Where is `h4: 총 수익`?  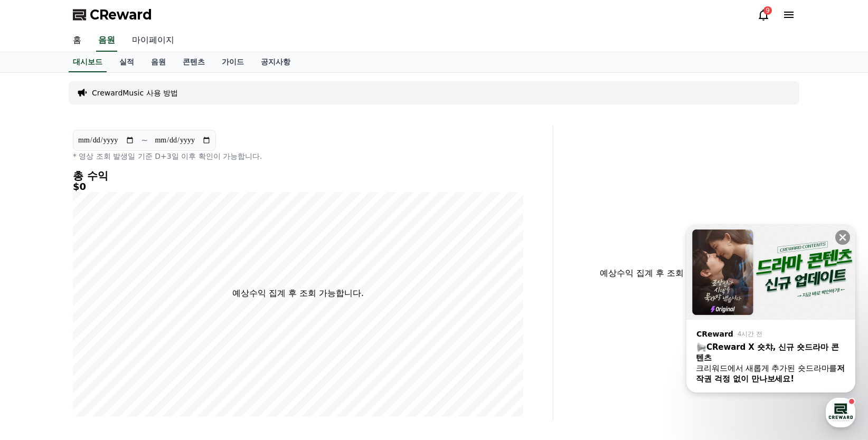
h4: 총 수익 is located at coordinates (298, 176).